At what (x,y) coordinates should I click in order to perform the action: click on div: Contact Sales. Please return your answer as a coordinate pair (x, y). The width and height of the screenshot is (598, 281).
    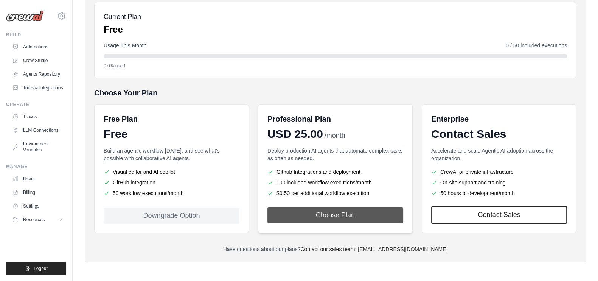
    Looking at the image, I should click on (499, 134).